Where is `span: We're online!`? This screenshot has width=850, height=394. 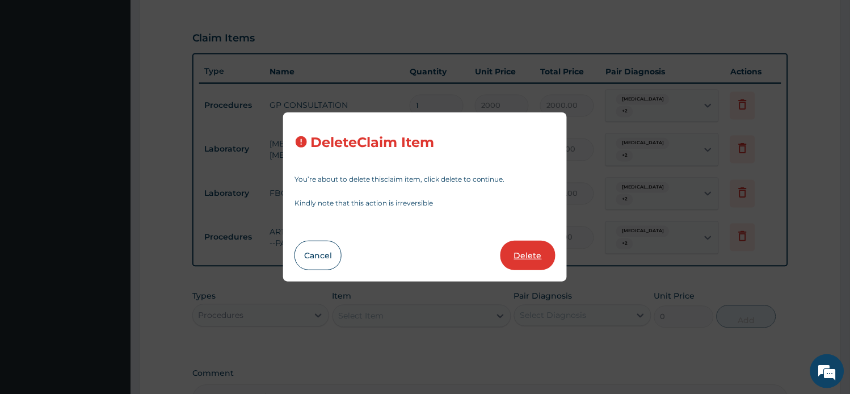 span: We're online! is located at coordinates (111, 179).